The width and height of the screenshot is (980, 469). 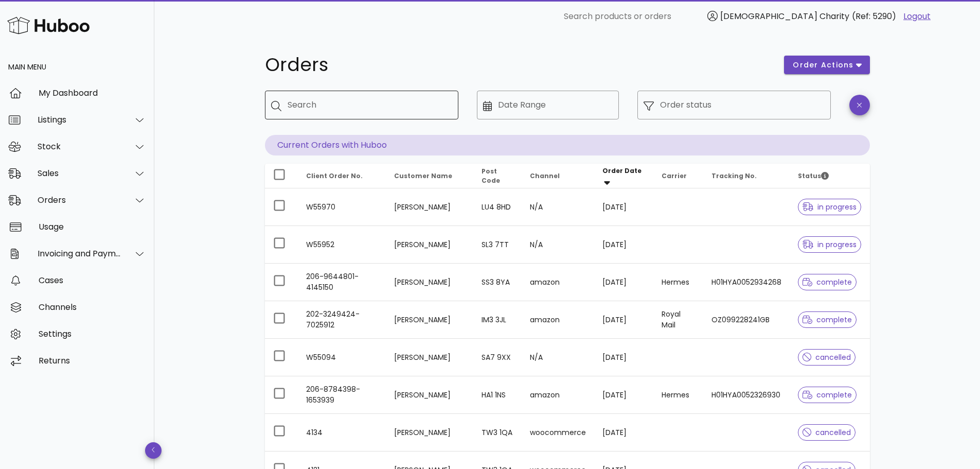 What do you see at coordinates (491, 175) in the screenshot?
I see `span: Post Code` at bounding box center [491, 175].